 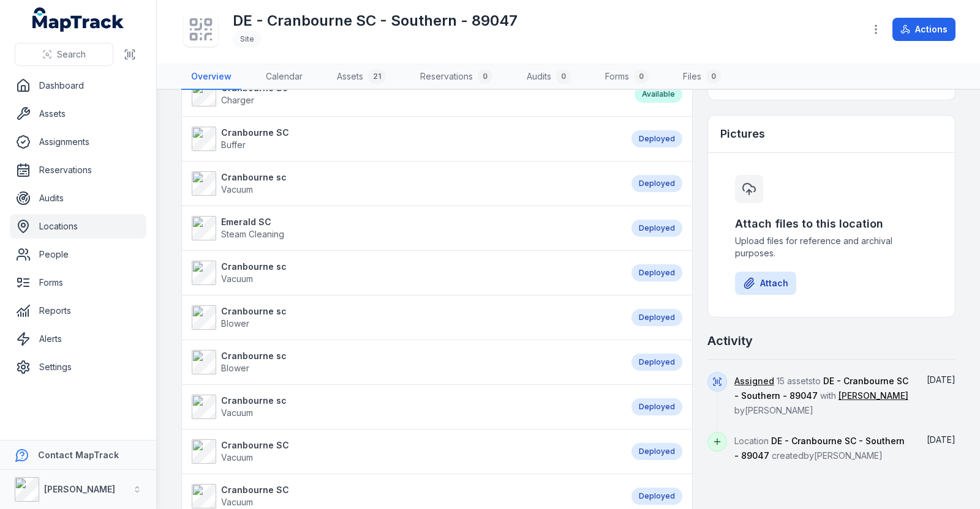 I want to click on a: Audits, so click(x=78, y=198).